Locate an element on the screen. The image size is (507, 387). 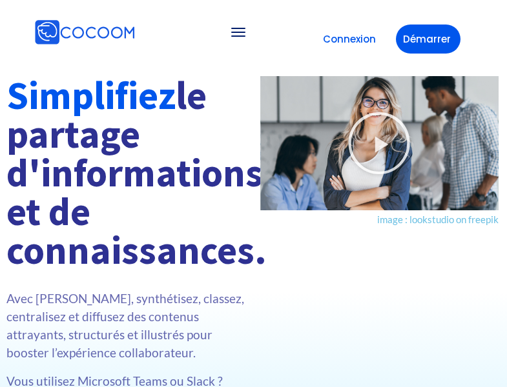
font: Simplifiez is located at coordinates (91, 95).